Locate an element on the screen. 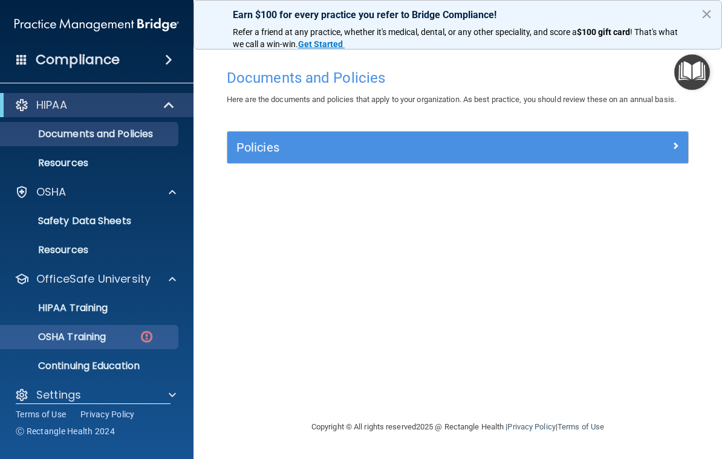  strong: Get Started is located at coordinates (320, 44).